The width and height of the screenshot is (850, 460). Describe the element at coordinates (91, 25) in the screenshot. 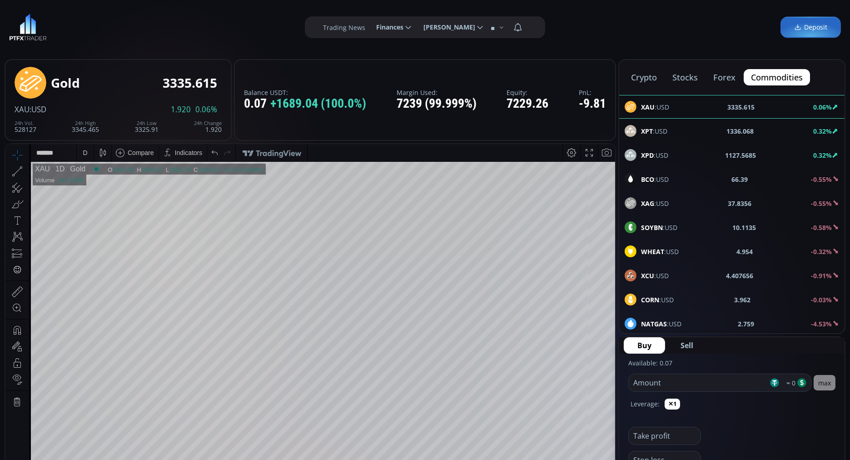

I see `div: Market open` at that location.